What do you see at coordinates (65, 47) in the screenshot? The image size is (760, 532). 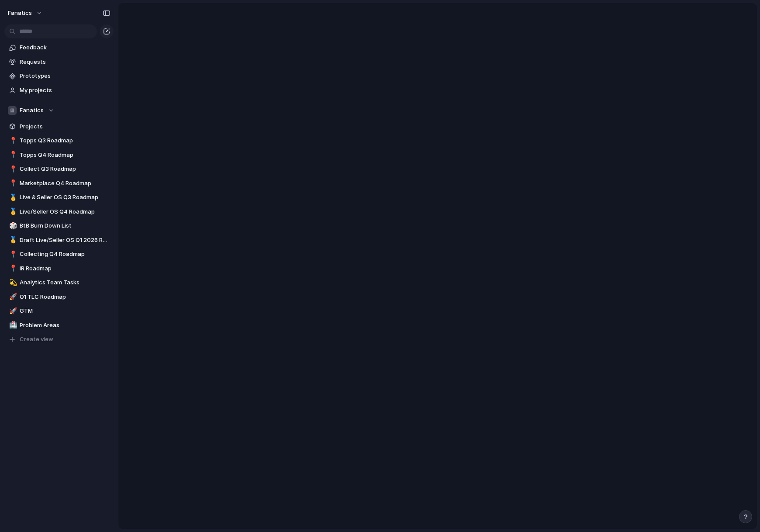 I see `span: Feedback` at bounding box center [65, 47].